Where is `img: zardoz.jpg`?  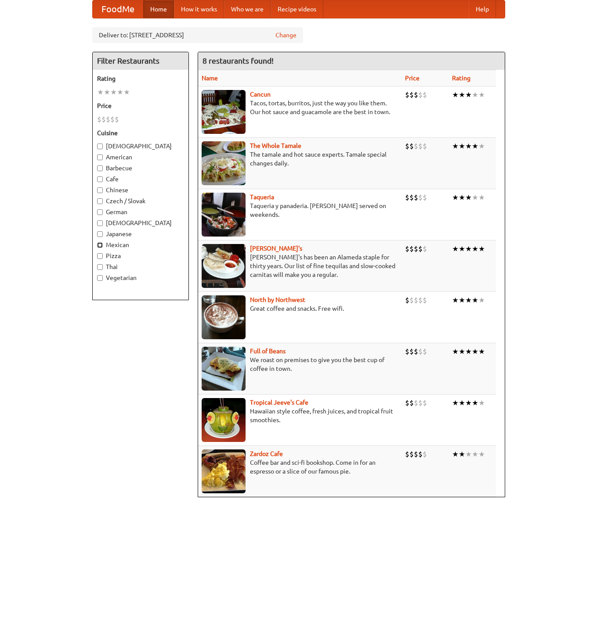
img: zardoz.jpg is located at coordinates (224, 472).